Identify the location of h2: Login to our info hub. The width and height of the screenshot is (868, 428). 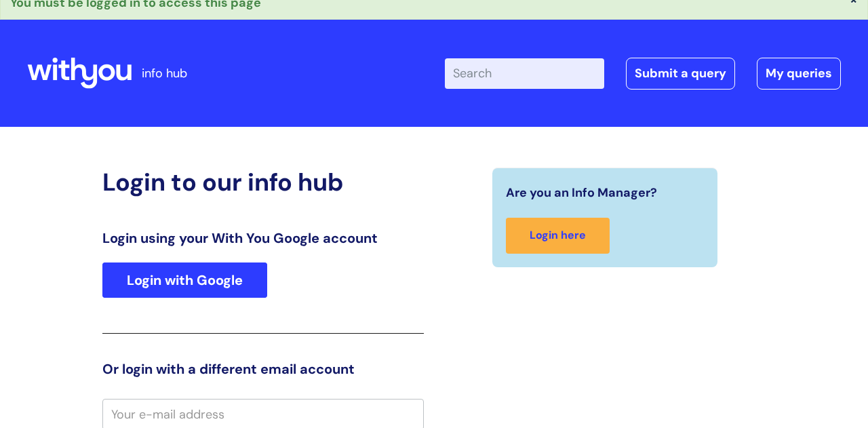
(263, 182).